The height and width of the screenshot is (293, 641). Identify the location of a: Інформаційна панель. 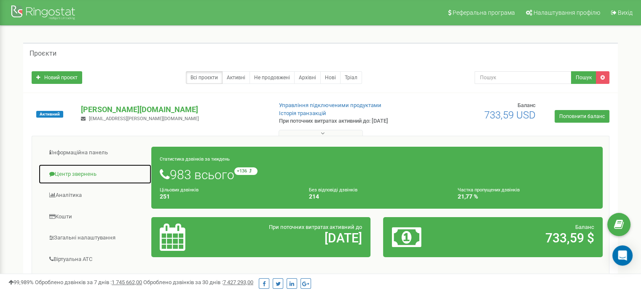
(95, 153).